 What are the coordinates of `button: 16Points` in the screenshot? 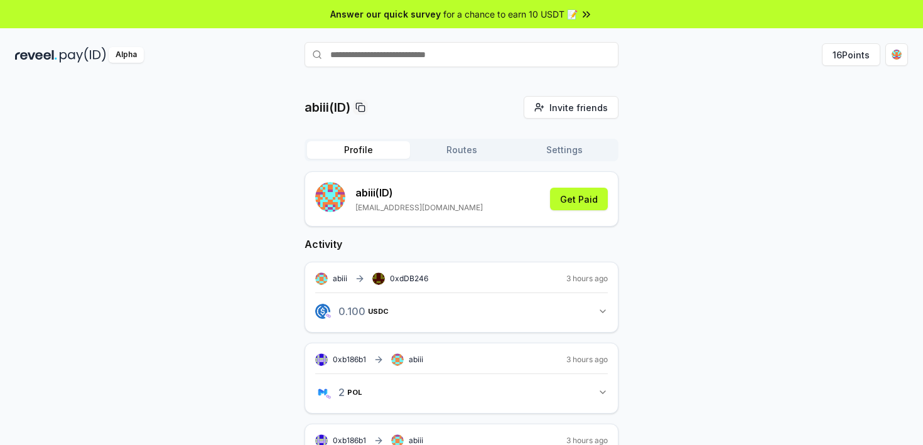 It's located at (851, 55).